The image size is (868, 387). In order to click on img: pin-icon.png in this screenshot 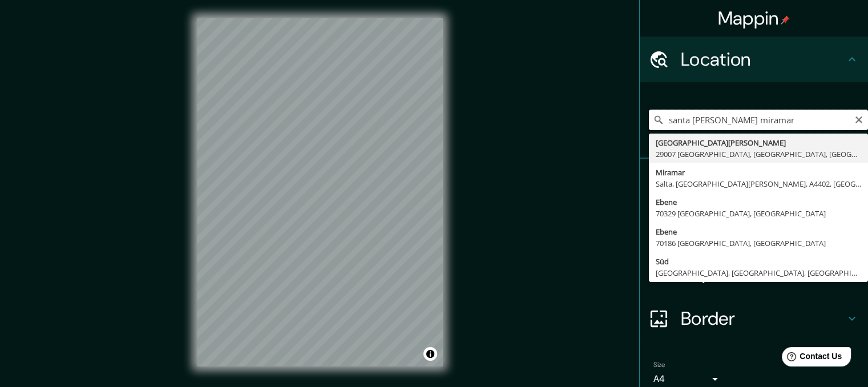, I will do `click(785, 20)`.